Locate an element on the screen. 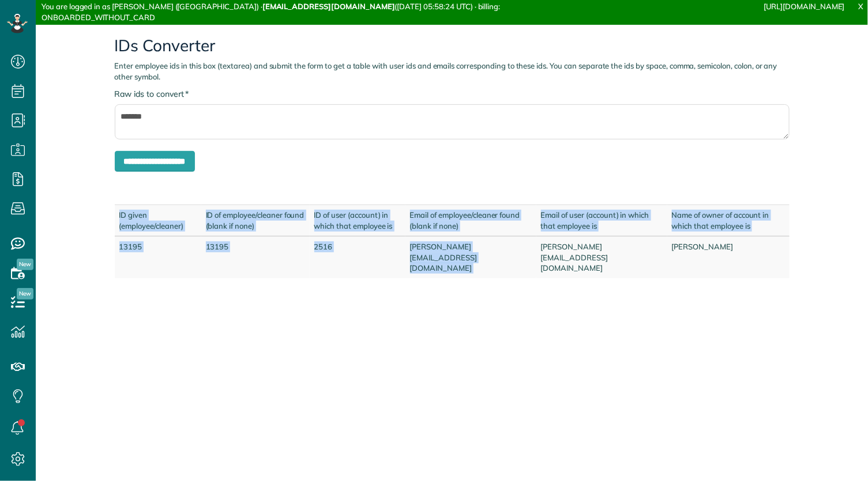  h2: IDs Converter is located at coordinates (452, 46).